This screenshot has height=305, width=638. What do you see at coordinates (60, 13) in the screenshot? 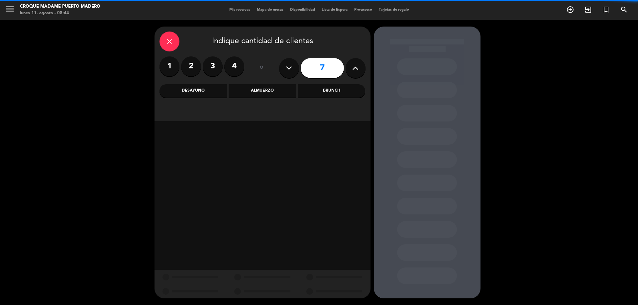
I see `div: lunes 11. agosto - 08:44` at bounding box center [60, 13].